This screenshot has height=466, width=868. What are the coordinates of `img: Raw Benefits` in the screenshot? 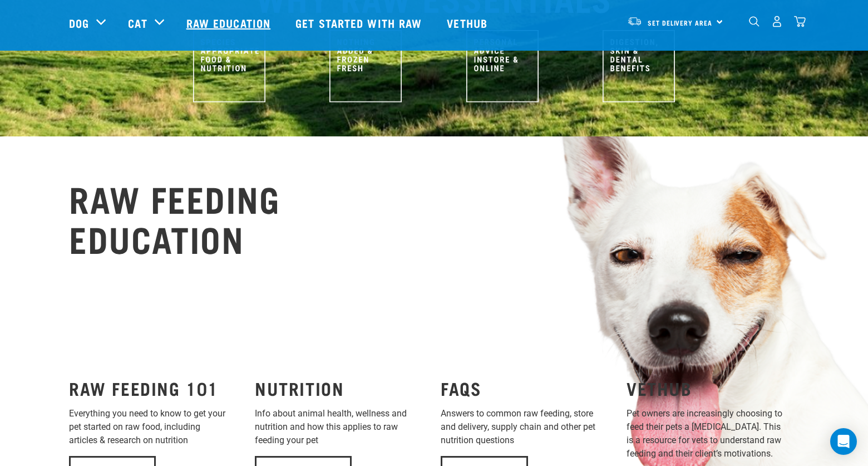 It's located at (639, 66).